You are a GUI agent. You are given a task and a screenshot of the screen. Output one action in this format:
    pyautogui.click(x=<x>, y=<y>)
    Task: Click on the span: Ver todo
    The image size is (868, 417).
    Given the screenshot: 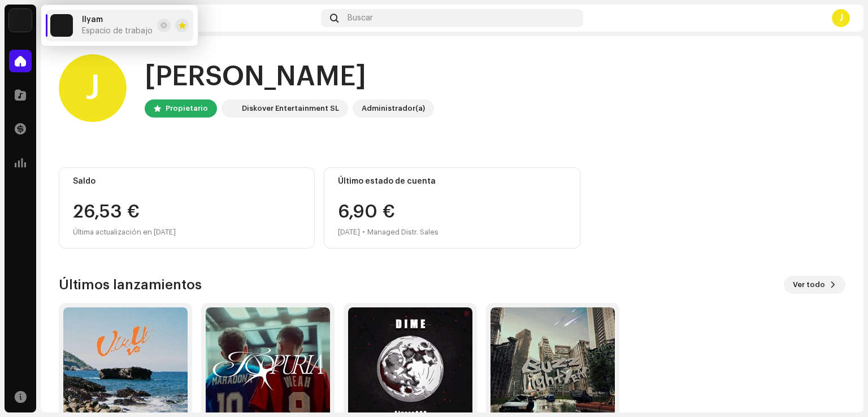 What is the action you would take?
    pyautogui.click(x=809, y=285)
    